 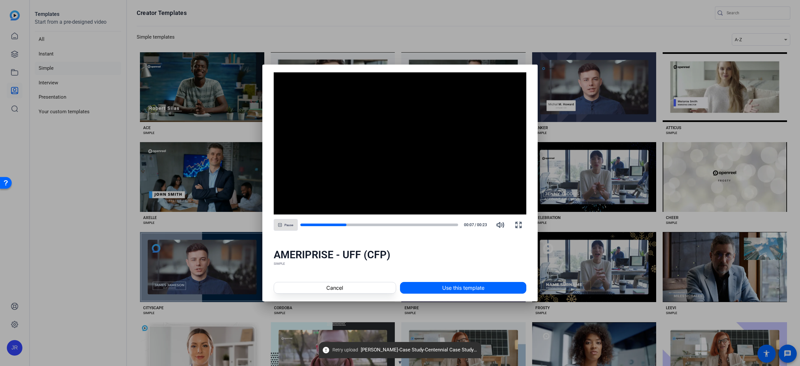 What do you see at coordinates (467, 225) in the screenshot?
I see `span: 00:07` at bounding box center [467, 225].